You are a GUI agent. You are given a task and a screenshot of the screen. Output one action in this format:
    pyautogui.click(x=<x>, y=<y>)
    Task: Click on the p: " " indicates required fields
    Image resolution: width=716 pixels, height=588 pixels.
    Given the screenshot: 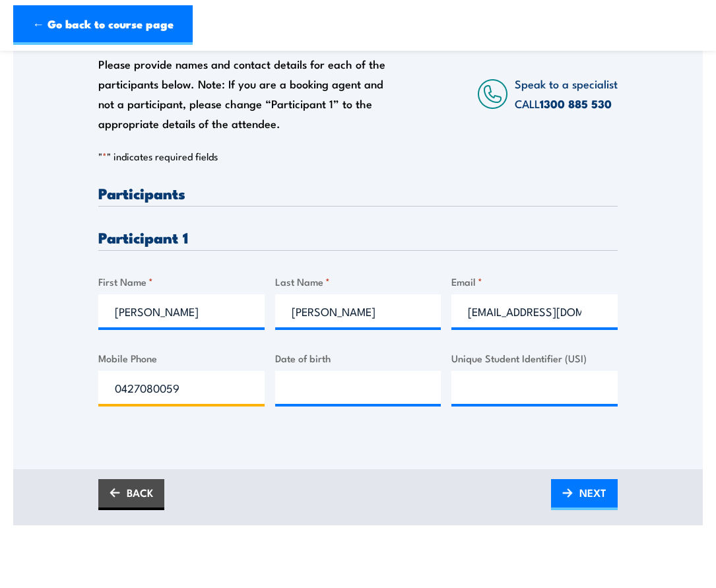 What is the action you would take?
    pyautogui.click(x=358, y=156)
    